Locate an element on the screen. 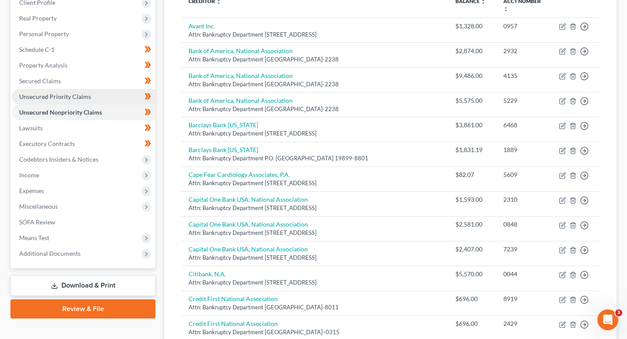 The image size is (627, 339). div: $1,593.00 is located at coordinates (472, 199).